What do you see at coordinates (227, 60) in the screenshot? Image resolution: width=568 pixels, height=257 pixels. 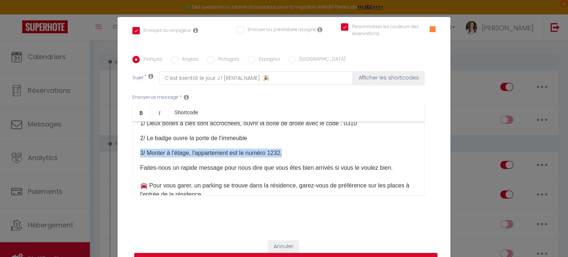 I see `label: Portugais` at bounding box center [227, 60].